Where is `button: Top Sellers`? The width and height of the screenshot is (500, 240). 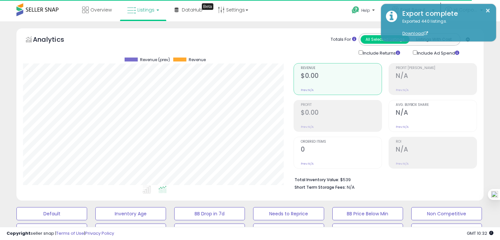
button: Top Sellers is located at coordinates (52, 230).